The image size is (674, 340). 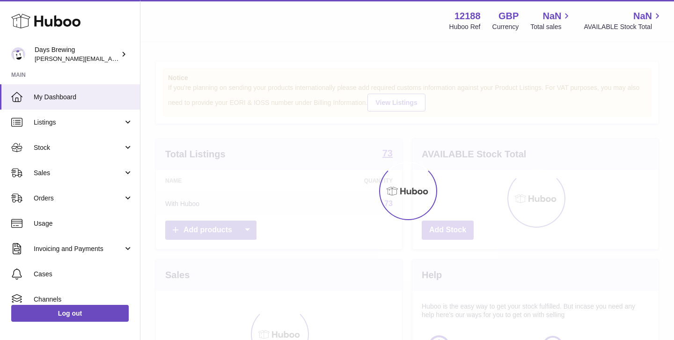 I want to click on span: Usage, so click(x=83, y=223).